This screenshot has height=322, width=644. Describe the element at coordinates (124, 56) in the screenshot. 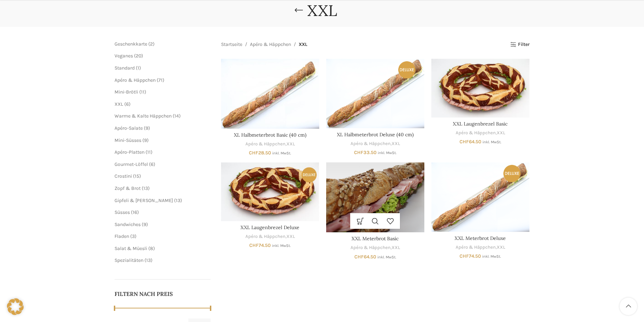

I see `span: Veganes` at that location.